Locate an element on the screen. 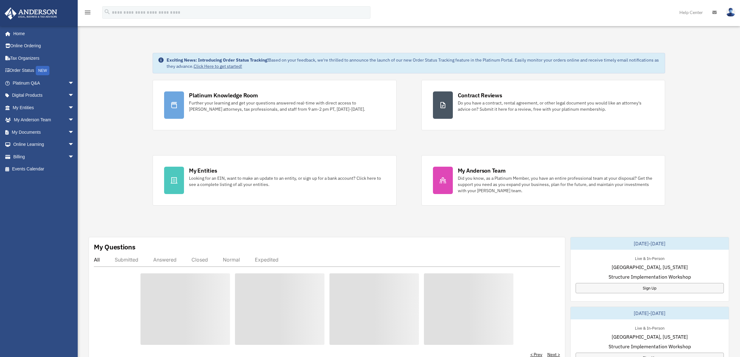 This screenshot has width=740, height=357. div: My Entities is located at coordinates (203, 170).